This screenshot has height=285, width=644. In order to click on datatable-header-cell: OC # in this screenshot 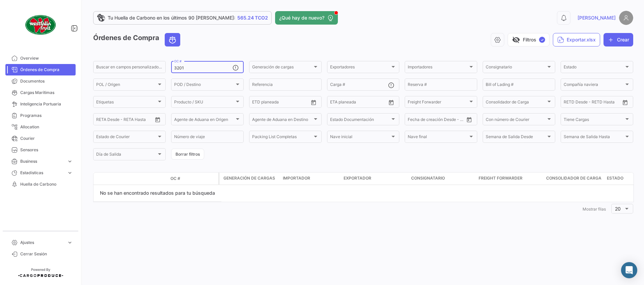, I will do `click(193, 179)`.